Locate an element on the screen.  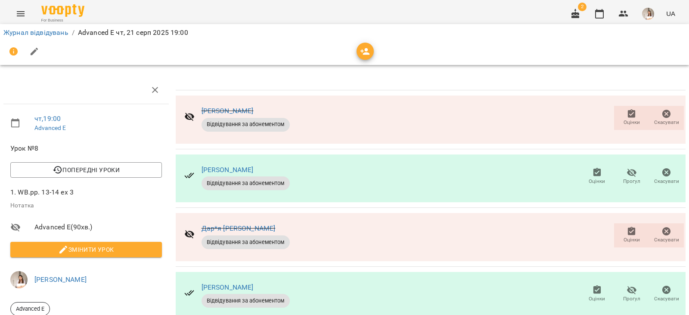
span: Попередні уроки is located at coordinates (86, 170).